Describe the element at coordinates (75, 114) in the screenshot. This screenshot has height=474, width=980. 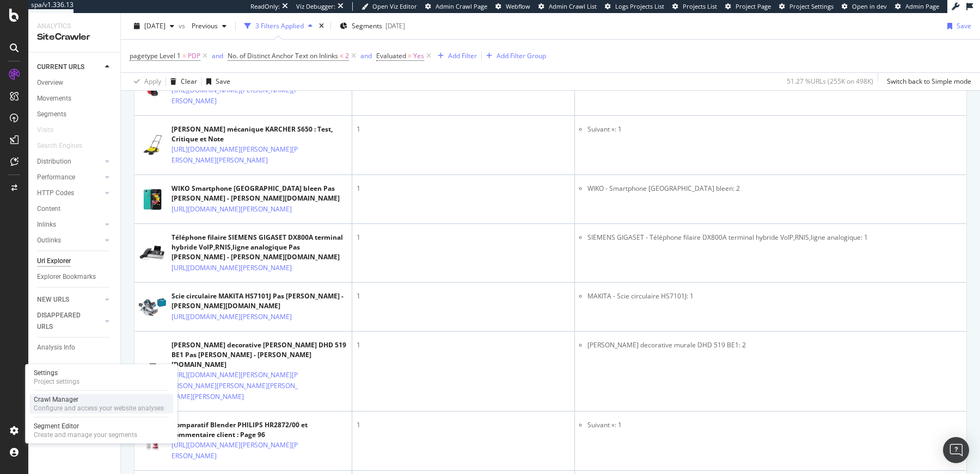
I see `a: Segments` at that location.